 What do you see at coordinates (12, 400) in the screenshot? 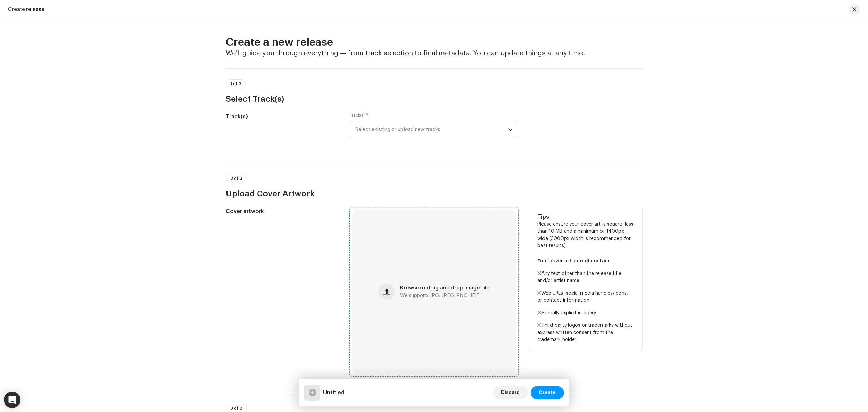
I see `div: Open Intercom Messenger` at bounding box center [12, 400].